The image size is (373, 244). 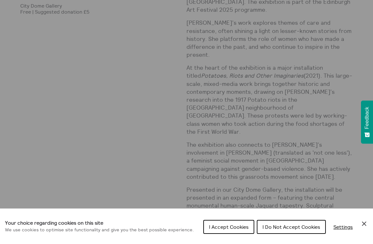 What do you see at coordinates (343, 227) in the screenshot?
I see `span: Settings` at bounding box center [343, 227].